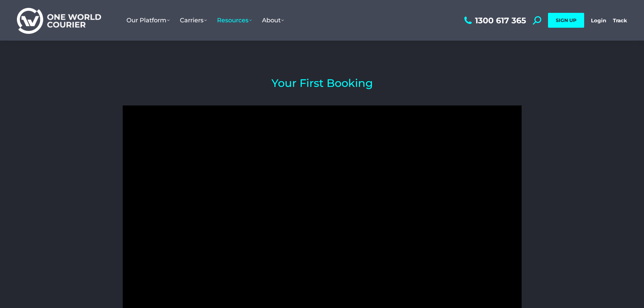 The height and width of the screenshot is (308, 644). What do you see at coordinates (273, 20) in the screenshot?
I see `span: About` at bounding box center [273, 20].